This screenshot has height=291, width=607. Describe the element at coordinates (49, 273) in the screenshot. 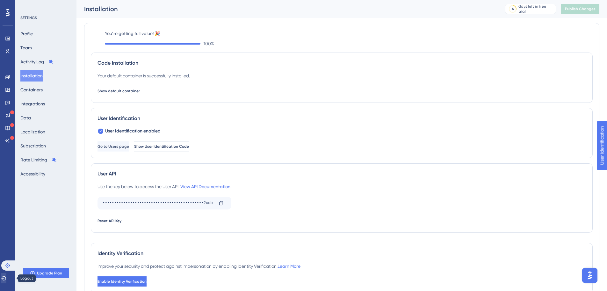

I see `span: Upgrade Plan` at that location.